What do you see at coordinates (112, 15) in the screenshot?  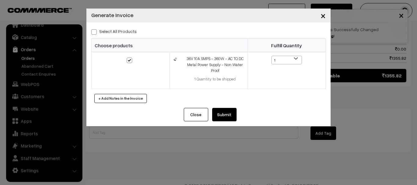 I see `h4: Generate Invoice` at bounding box center [112, 15].